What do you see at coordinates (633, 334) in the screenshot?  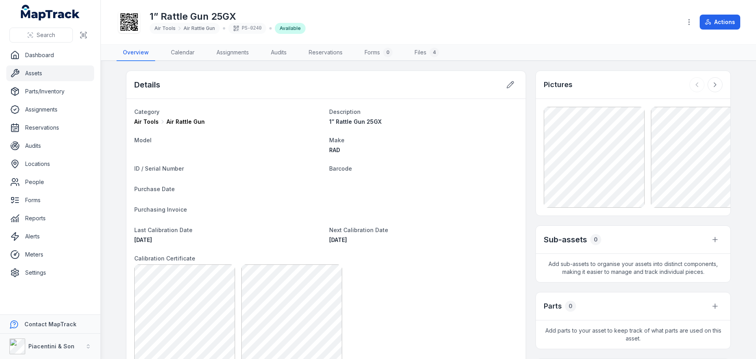 I see `span: Add parts to your asset to keep track of what parts are used on this asset.` at bounding box center [633, 334].